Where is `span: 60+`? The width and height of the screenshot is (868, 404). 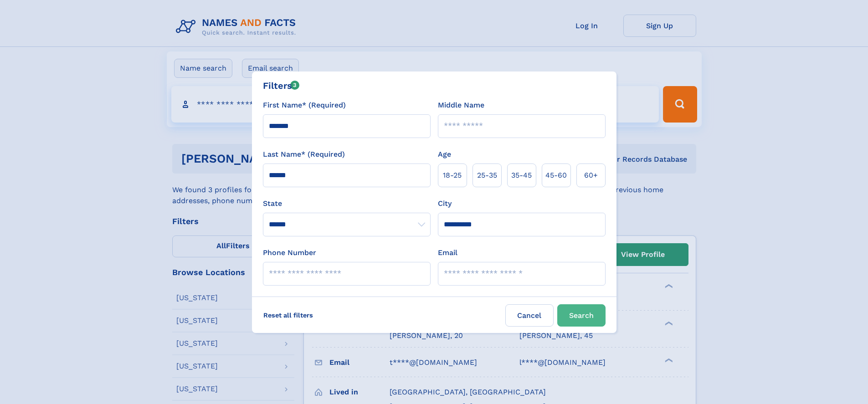
span: 60+ is located at coordinates (591, 175).